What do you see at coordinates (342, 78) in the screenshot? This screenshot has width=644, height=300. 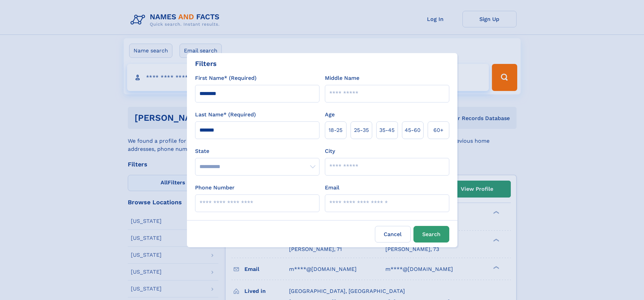 I see `label: Middle Name` at bounding box center [342, 78].